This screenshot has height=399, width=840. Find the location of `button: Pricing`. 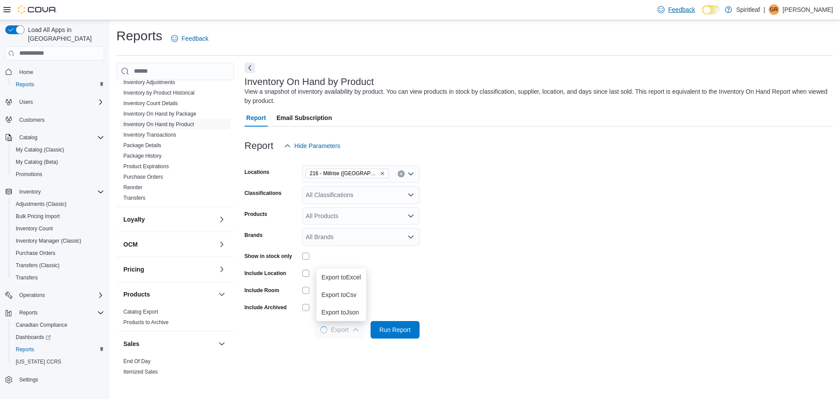

button: Pricing is located at coordinates (169, 269).